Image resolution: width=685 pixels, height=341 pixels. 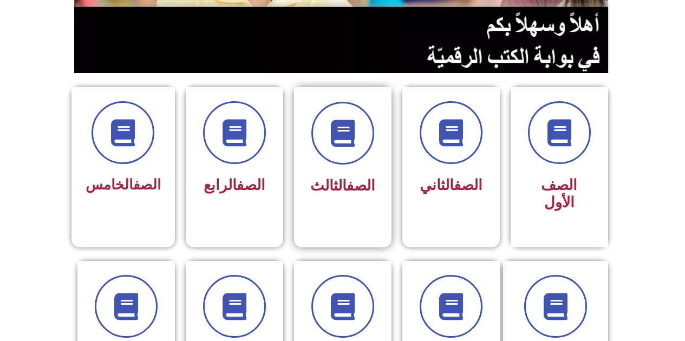 I want to click on span: الرابع, so click(x=234, y=185).